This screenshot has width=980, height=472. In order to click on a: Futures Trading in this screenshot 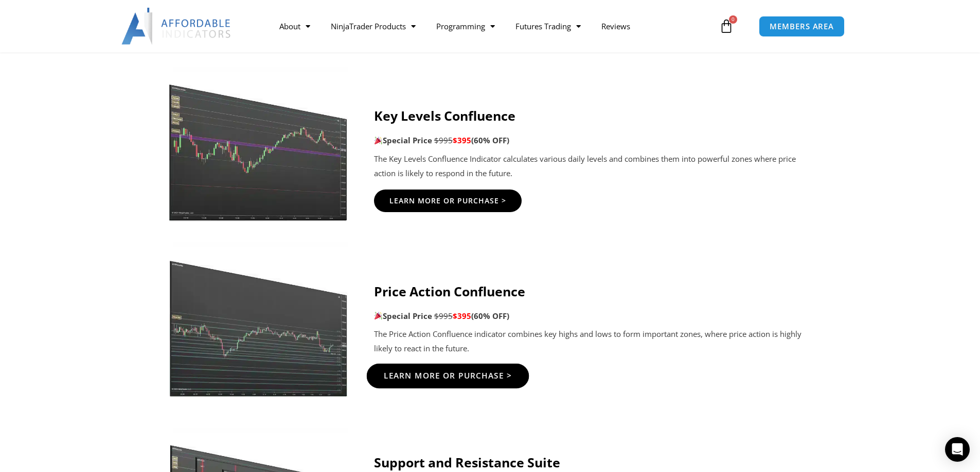, I will do `click(548, 26)`.